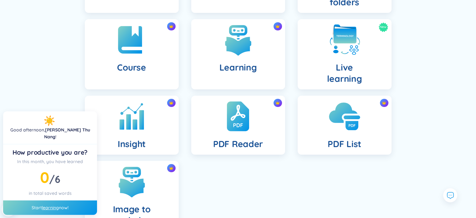 This screenshot has width=476, height=218. What do you see at coordinates (345, 73) in the screenshot?
I see `h4: Live learning` at bounding box center [345, 73].